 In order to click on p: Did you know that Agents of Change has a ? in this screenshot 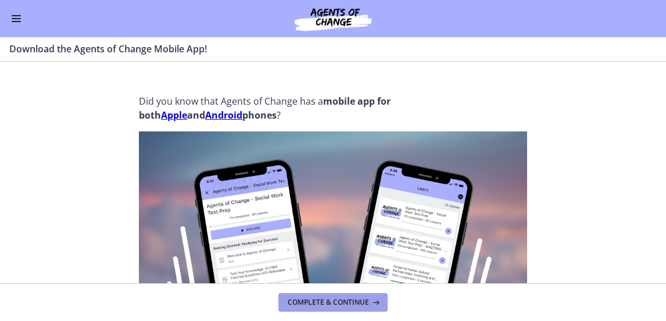, I will do `click(333, 108)`.